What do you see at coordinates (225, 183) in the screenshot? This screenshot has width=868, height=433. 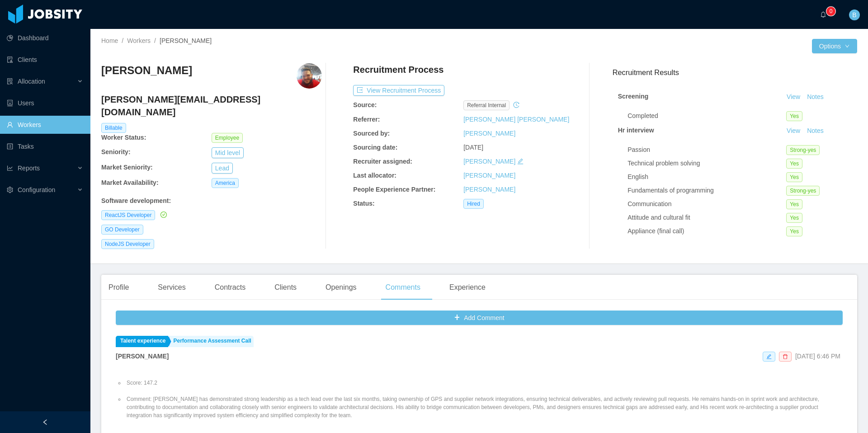 I see `span: America` at bounding box center [225, 183].